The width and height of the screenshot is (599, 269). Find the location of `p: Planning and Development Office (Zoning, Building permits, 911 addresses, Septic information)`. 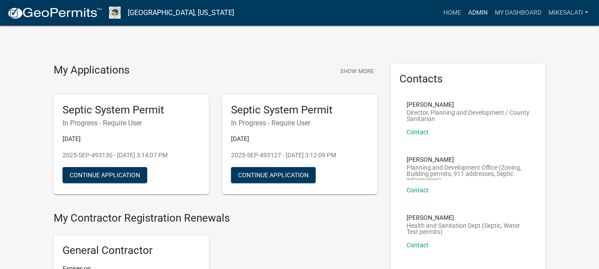

p: Planning and Development Office (Zoning, Building permits, 911 addresses, Septic information) is located at coordinates (468, 172).